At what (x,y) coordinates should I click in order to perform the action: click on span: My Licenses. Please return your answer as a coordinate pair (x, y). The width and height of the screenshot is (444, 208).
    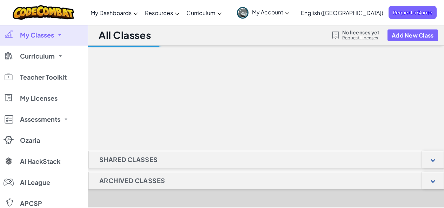
    Looking at the image, I should click on (39, 98).